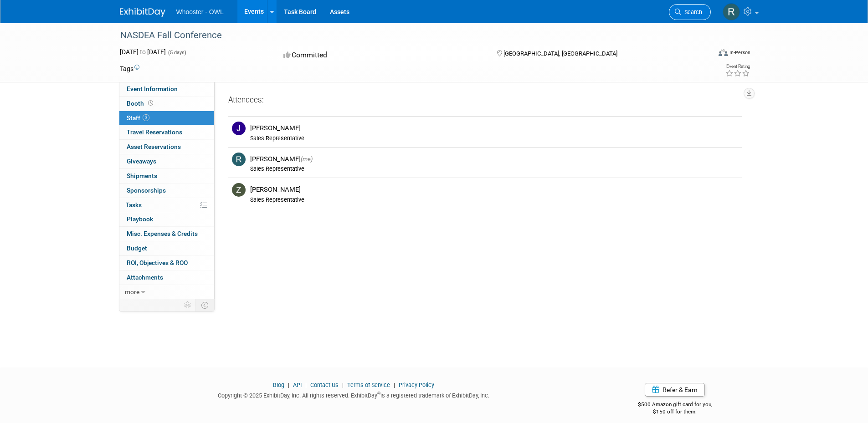  I want to click on span: Tasks, so click(134, 205).